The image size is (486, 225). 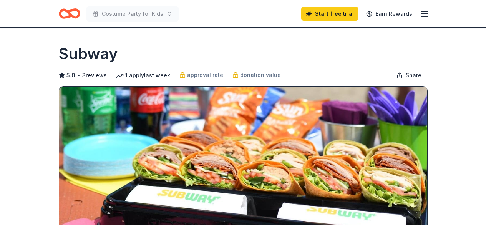 I want to click on a: Home, so click(x=70, y=13).